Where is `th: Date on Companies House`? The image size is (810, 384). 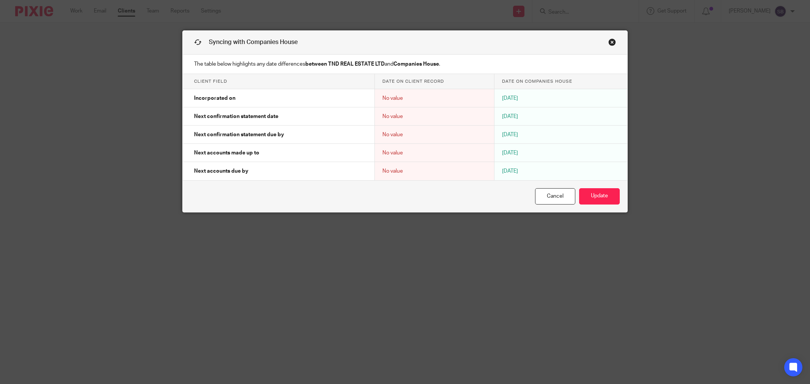
th: Date on Companies House is located at coordinates (561, 82).